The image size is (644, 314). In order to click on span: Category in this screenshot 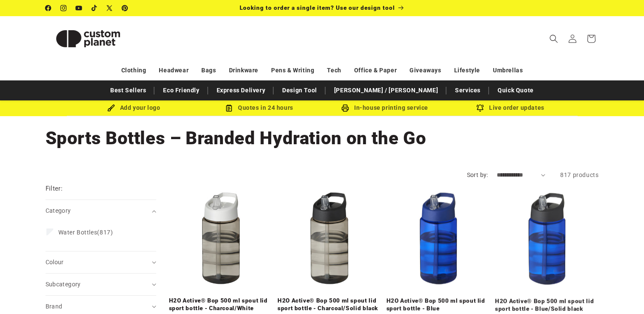, I will do `click(58, 211)`.